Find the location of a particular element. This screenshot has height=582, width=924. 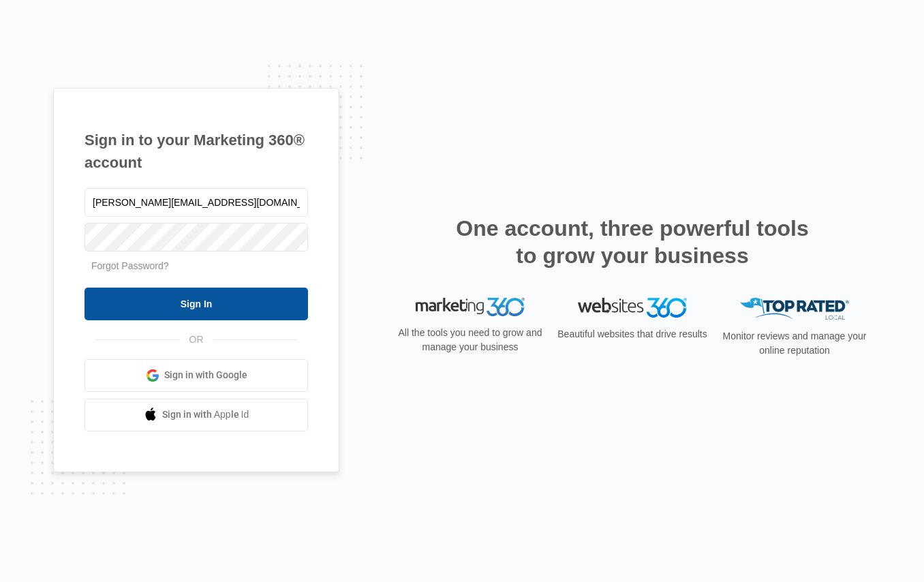

p: Monitor reviews and manage your online reputation is located at coordinates (795, 343).